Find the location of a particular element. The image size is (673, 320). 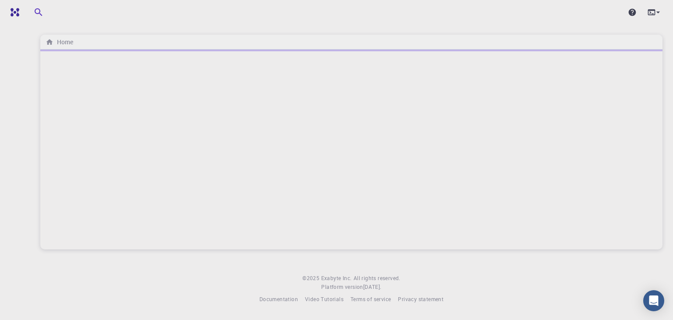

a: Exabyte Inc. is located at coordinates (336, 278).